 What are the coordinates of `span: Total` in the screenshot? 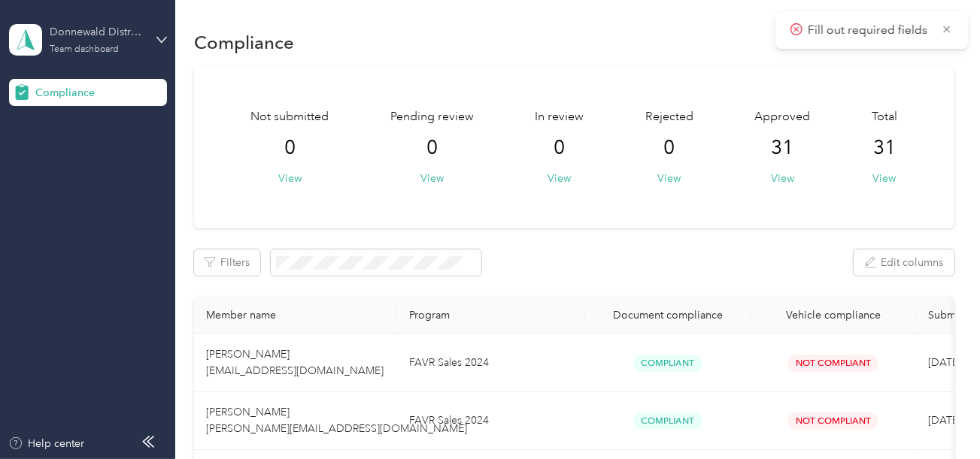 It's located at (885, 117).